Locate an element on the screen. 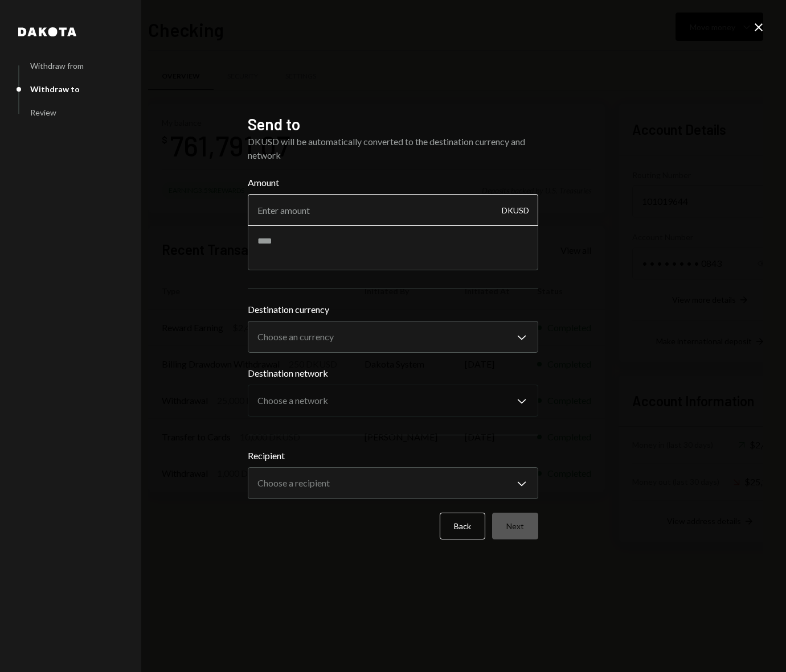  input: Enter amount is located at coordinates (393, 210).